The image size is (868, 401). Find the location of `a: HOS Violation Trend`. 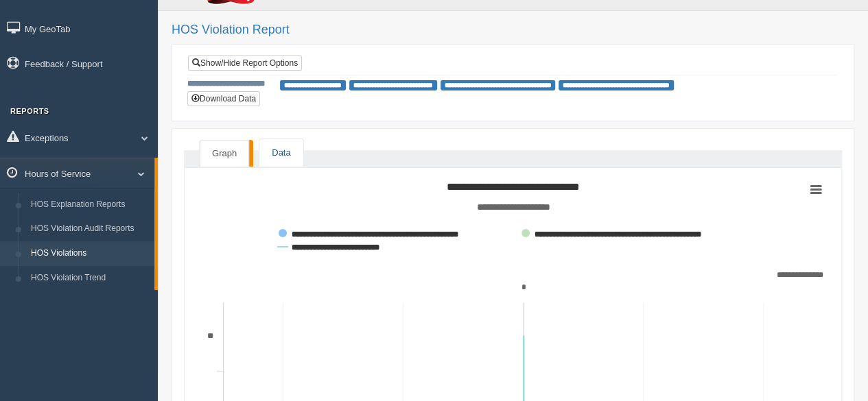

a: HOS Violation Trend is located at coordinates (89, 279).